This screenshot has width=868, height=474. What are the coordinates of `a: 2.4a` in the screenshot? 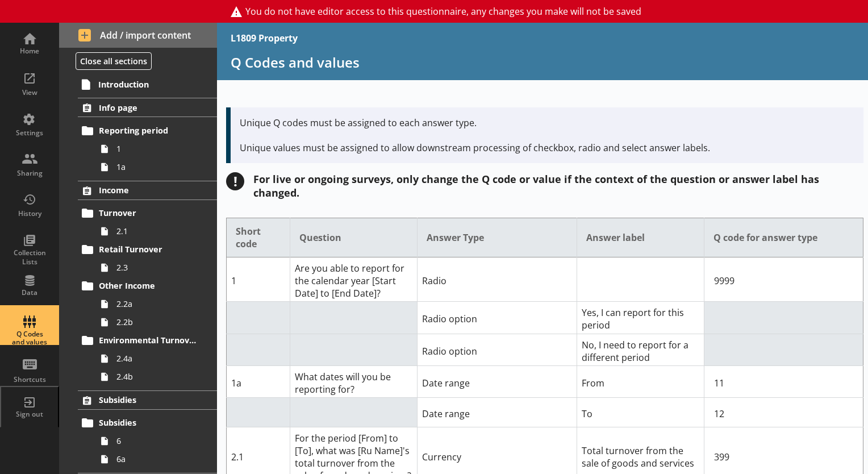 It's located at (156, 359).